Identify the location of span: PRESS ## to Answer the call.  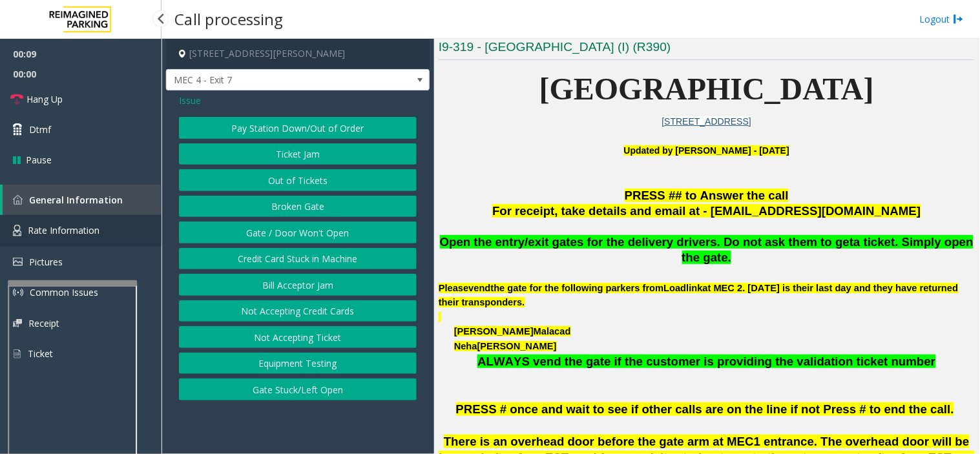
(706, 195).